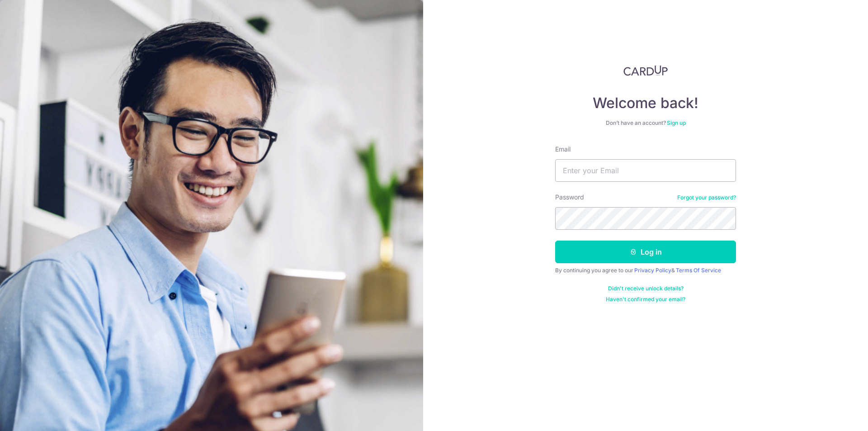  Describe the element at coordinates (676, 123) in the screenshot. I see `a: Sign up` at that location.